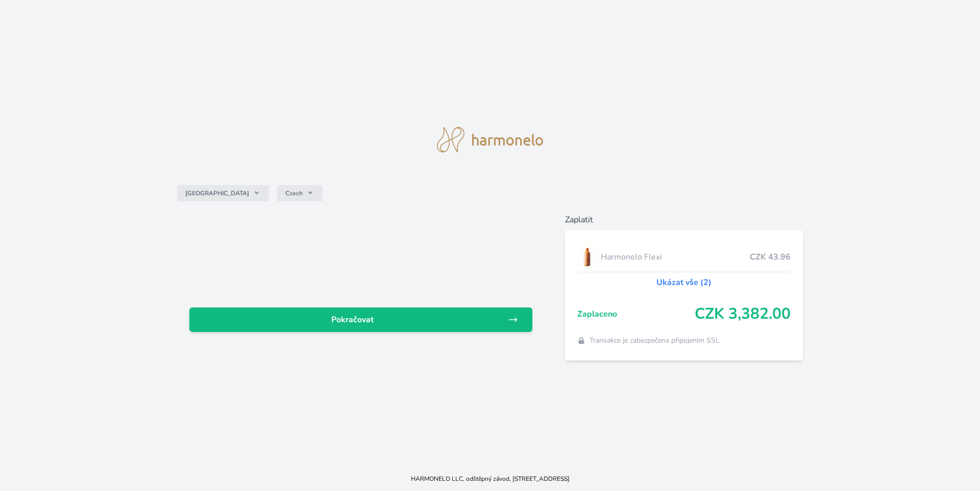  Describe the element at coordinates (675, 257) in the screenshot. I see `span: Harmonelo Flexi` at that location.